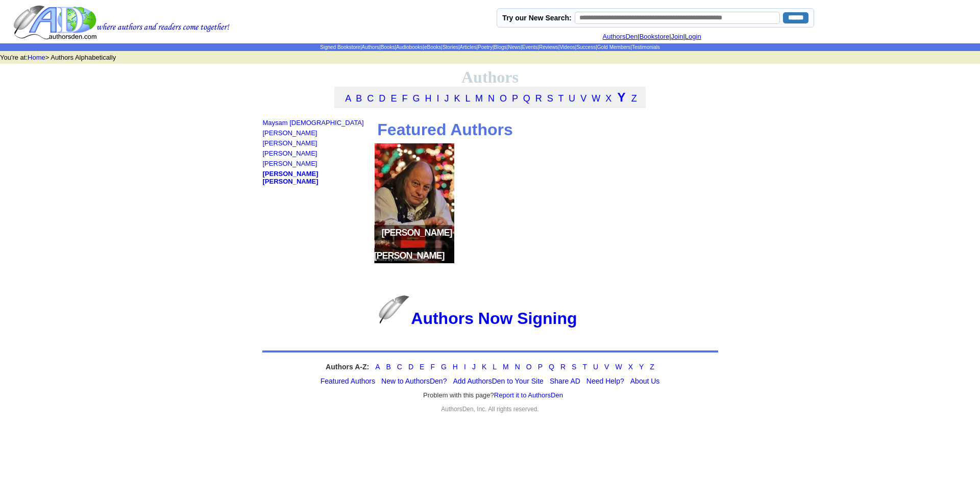 This screenshot has height=478, width=980. What do you see at coordinates (414, 381) in the screenshot?
I see `a: New to AuthorsDen?` at bounding box center [414, 381].